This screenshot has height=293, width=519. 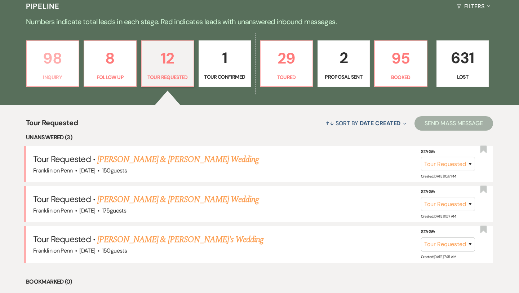 What do you see at coordinates (380, 123) in the screenshot?
I see `span: Date Created` at bounding box center [380, 123].